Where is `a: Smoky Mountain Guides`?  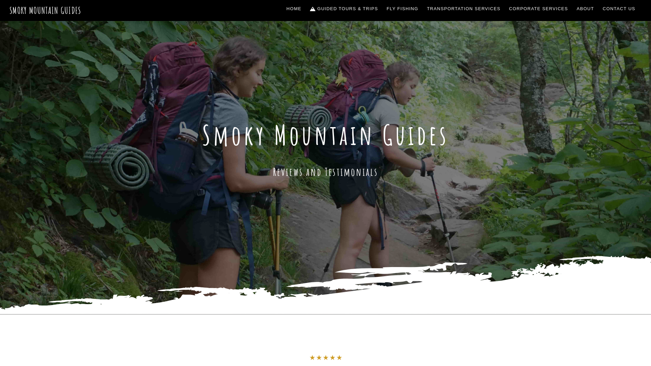 a: Smoky Mountain Guides is located at coordinates (45, 10).